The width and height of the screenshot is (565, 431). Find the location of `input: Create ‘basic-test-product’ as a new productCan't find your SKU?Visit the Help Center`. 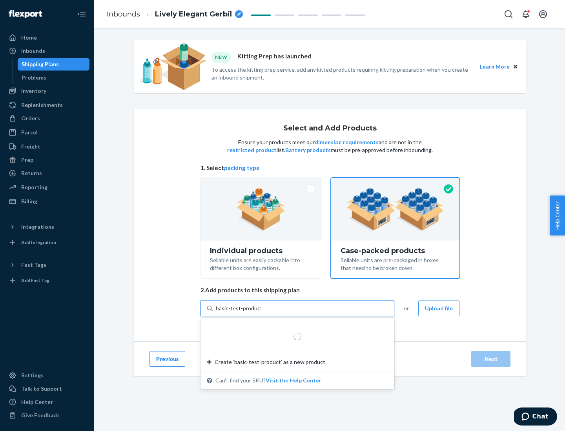

input: Create ‘basic-test-product’ as a new productCan't find your SKU?Visit the Help Center is located at coordinates (238, 309).